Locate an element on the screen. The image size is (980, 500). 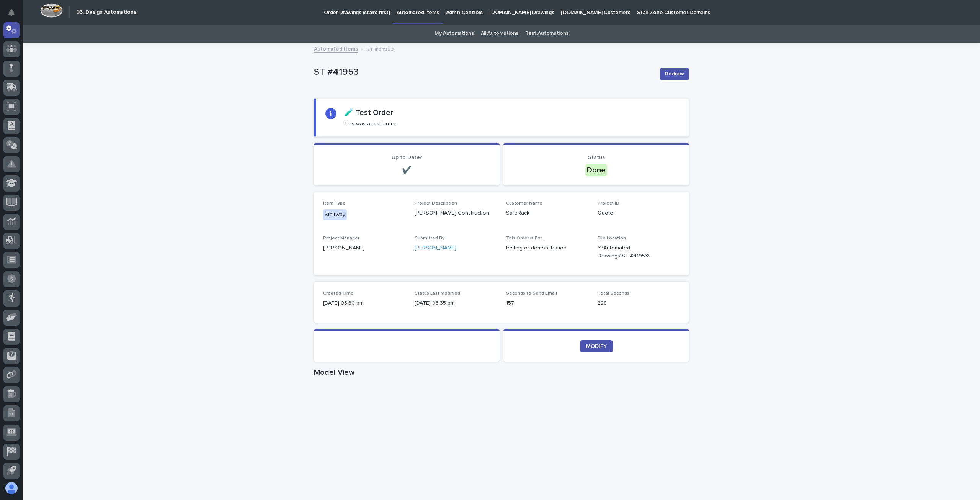
button: Redraw is located at coordinates (674, 74).